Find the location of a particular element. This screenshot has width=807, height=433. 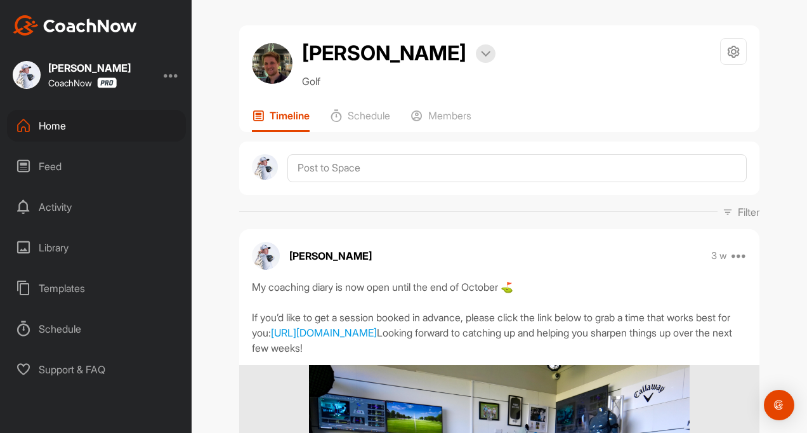

div: Schedule is located at coordinates (96, 329).